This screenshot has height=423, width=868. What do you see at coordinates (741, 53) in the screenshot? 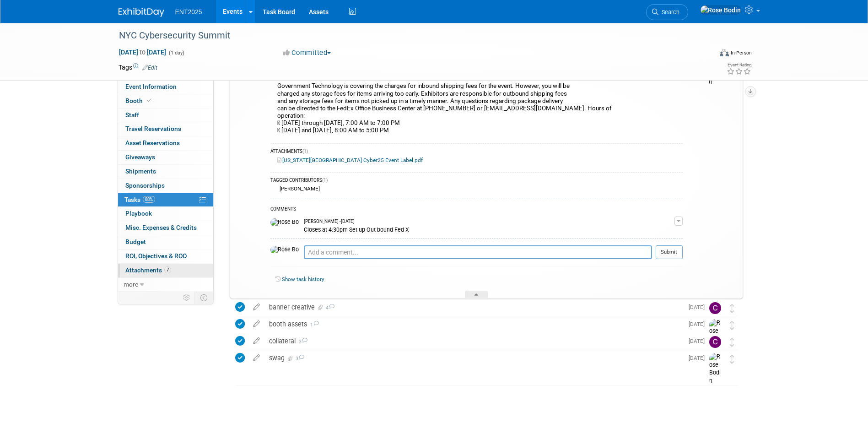
I see `div: In-Person` at bounding box center [741, 53].